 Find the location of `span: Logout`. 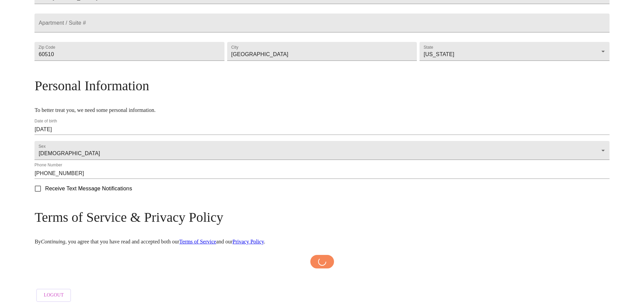

span: Logout is located at coordinates (53, 295).